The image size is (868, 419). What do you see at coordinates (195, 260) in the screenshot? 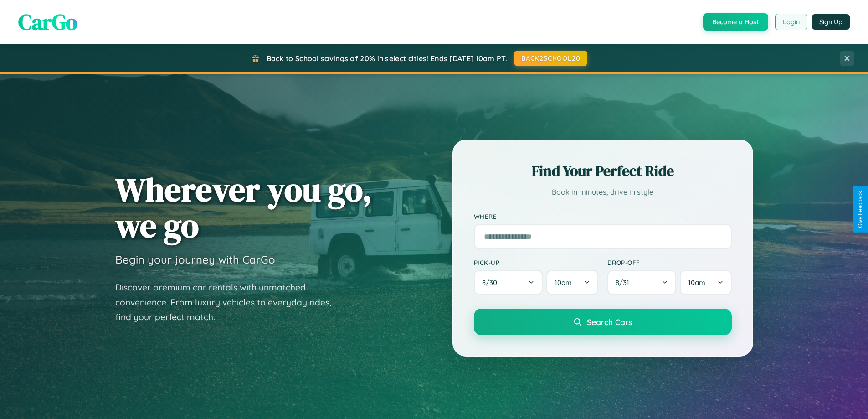
I see `h3: Begin your journey with CarGo` at bounding box center [195, 260].